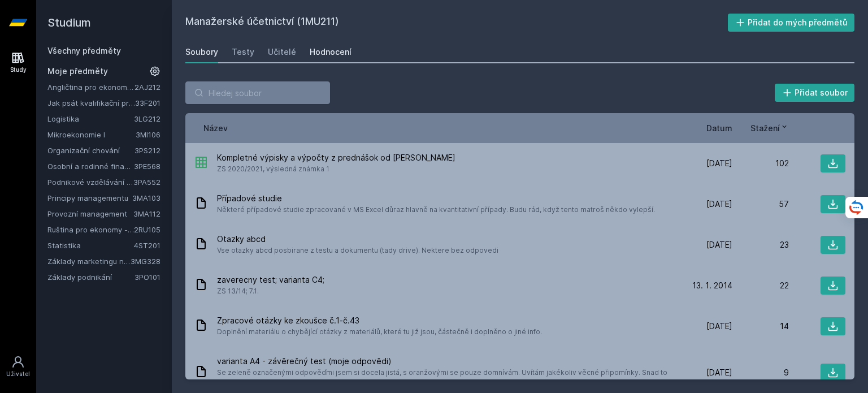 Image resolution: width=868 pixels, height=393 pixels. Describe the element at coordinates (147, 118) in the screenshot. I see `a: 3LG212` at that location.